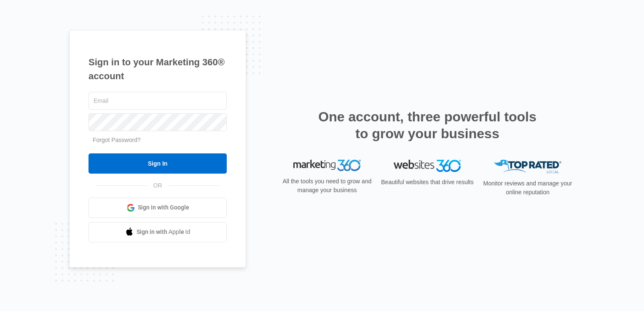 The width and height of the screenshot is (644, 311). Describe the element at coordinates (164, 232) in the screenshot. I see `span: Sign in with Apple Id` at that location.